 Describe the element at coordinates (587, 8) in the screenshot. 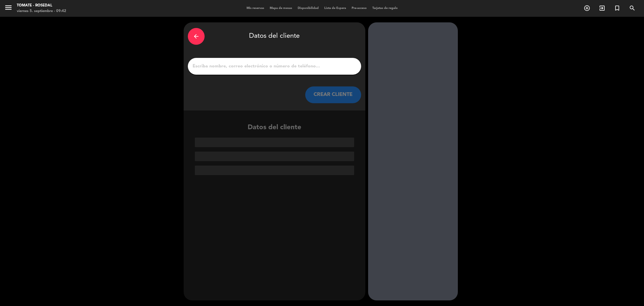

I see `i: add_circle_outline` at that location.